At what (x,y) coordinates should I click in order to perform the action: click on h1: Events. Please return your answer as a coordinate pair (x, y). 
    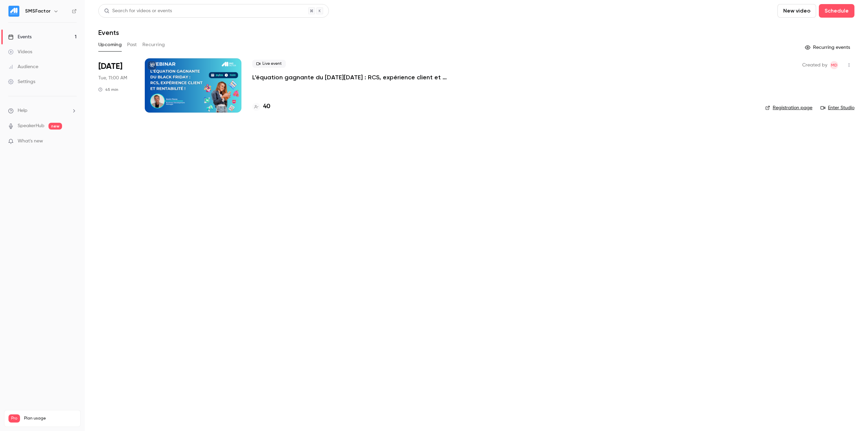
    Looking at the image, I should click on (109, 33).